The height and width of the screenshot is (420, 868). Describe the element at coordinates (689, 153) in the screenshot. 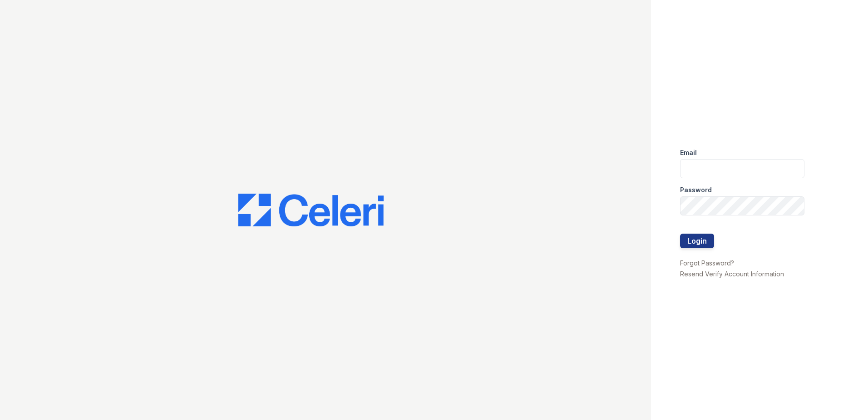

I see `label: Email` at that location.